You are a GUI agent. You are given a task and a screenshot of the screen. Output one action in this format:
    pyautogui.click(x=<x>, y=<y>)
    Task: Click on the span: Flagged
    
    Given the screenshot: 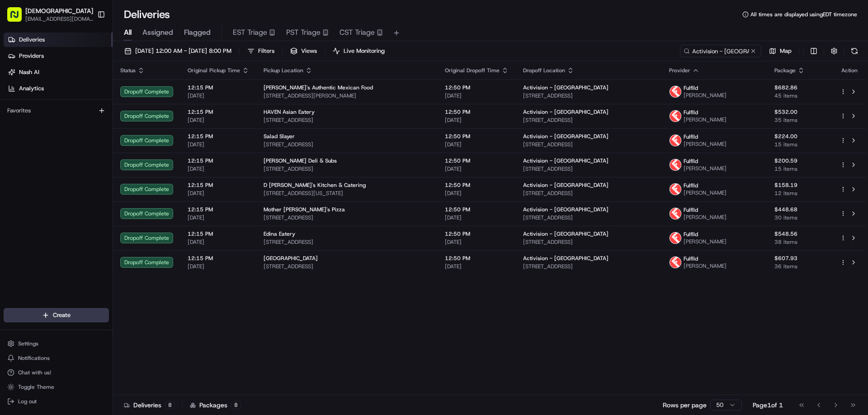 What is the action you would take?
    pyautogui.click(x=197, y=32)
    